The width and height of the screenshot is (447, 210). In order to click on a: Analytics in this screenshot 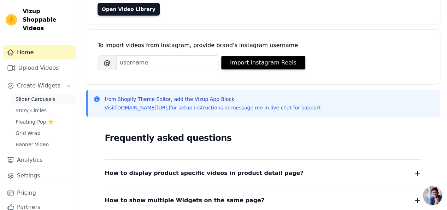, I will do `click(39, 160)`.